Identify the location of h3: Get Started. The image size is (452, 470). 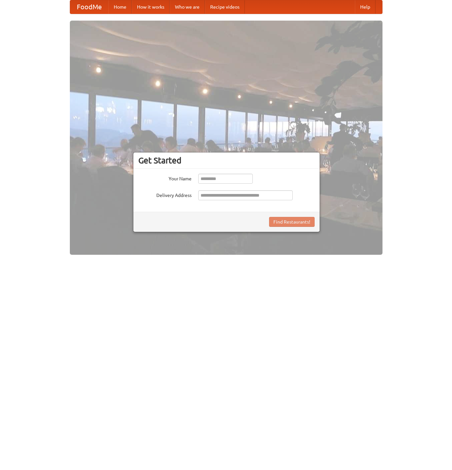
(226, 161).